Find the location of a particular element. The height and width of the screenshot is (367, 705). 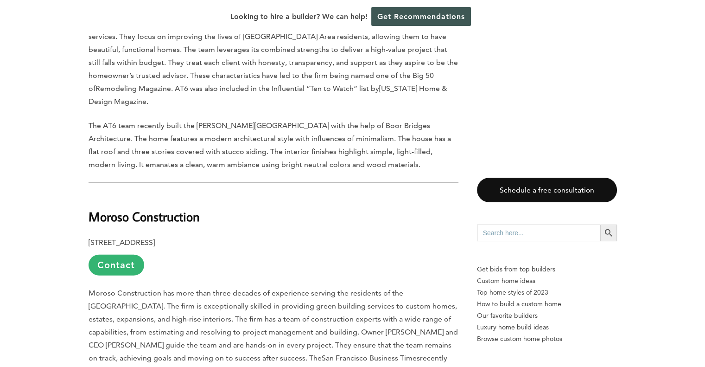

a: How to build a custom home is located at coordinates (547, 304).